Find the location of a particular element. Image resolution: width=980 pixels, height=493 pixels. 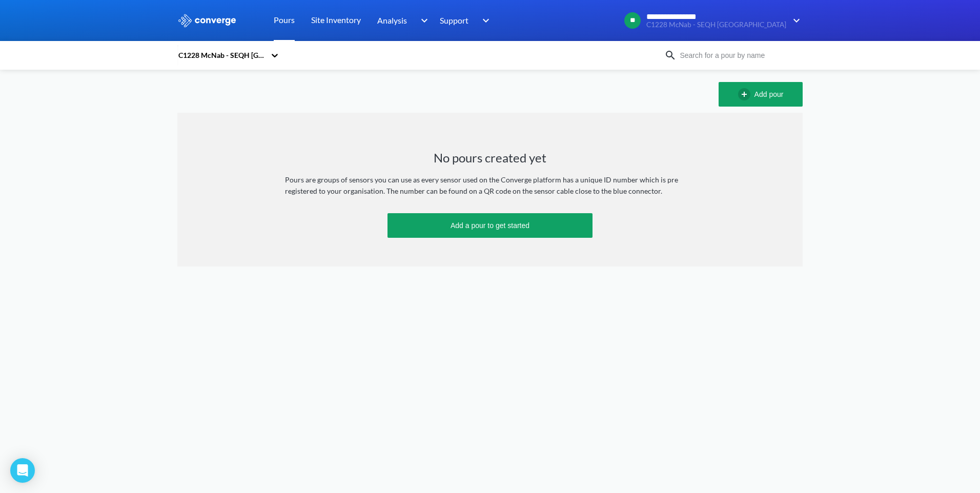

span: Analysis is located at coordinates (392, 20).